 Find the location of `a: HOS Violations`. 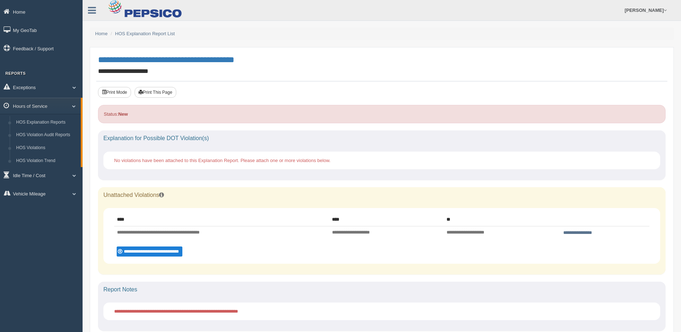

a: HOS Violations is located at coordinates (47, 148).